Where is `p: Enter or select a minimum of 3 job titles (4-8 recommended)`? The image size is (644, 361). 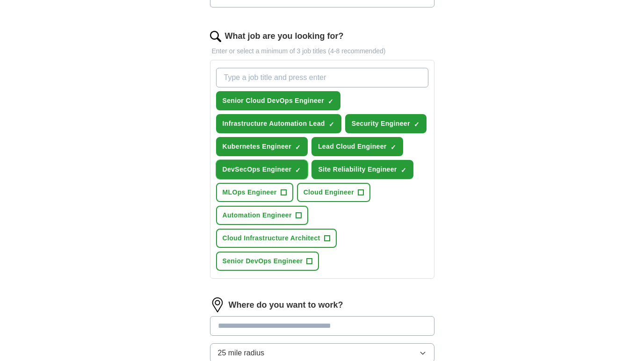
p: Enter or select a minimum of 3 job titles (4-8 recommended) is located at coordinates (322, 51).